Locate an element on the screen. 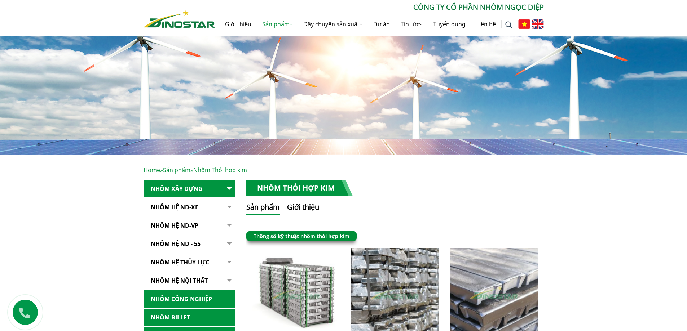 The height and width of the screenshot is (331, 687). a: Liên hệ is located at coordinates (486, 24).